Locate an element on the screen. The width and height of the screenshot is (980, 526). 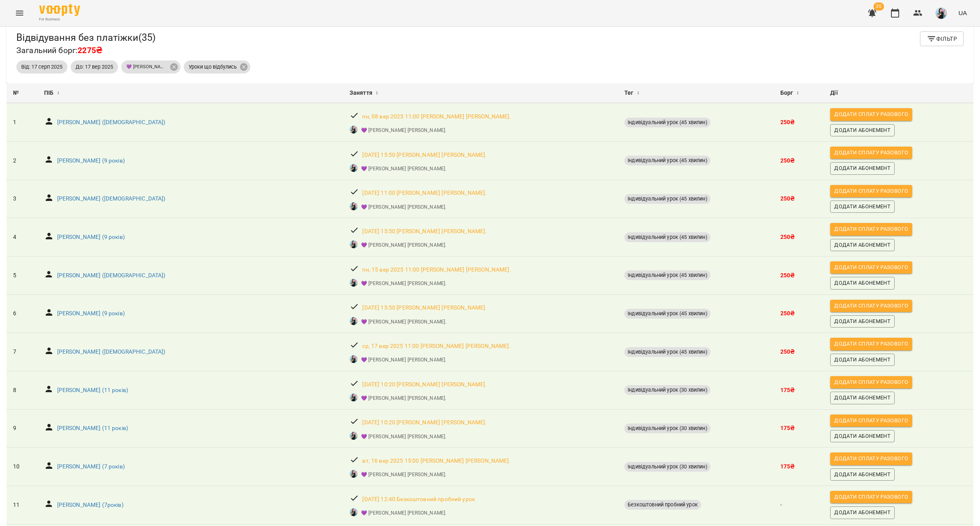
td: 10 is located at coordinates (22, 466).